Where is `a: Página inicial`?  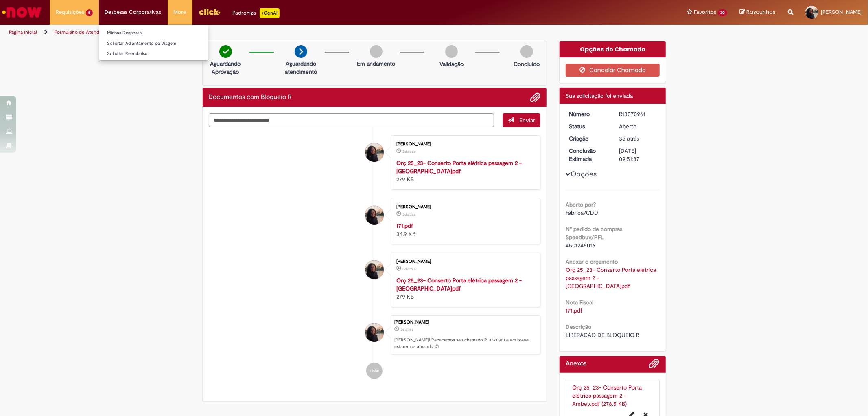
a: Página inicial is located at coordinates (23, 32).